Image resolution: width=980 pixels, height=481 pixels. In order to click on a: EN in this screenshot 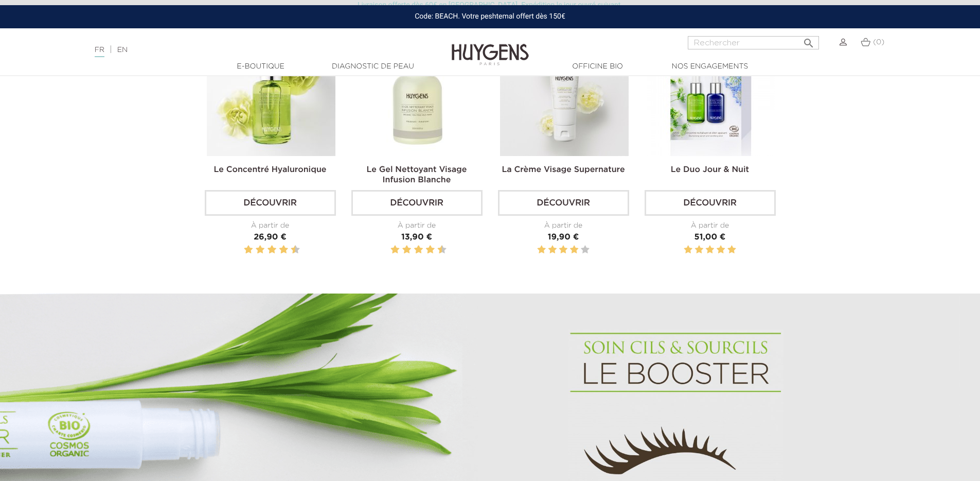, I will do `click(123, 50)`.